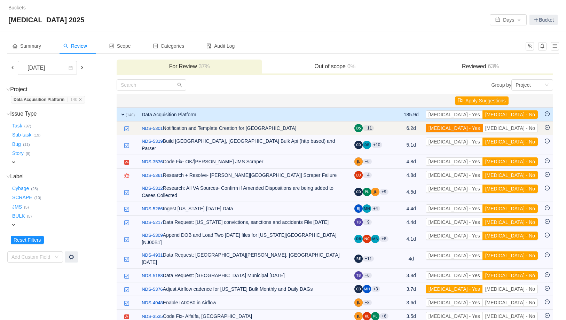  What do you see at coordinates (376, 145) in the screenshot?
I see `aui-badge: +10` at bounding box center [376, 145].